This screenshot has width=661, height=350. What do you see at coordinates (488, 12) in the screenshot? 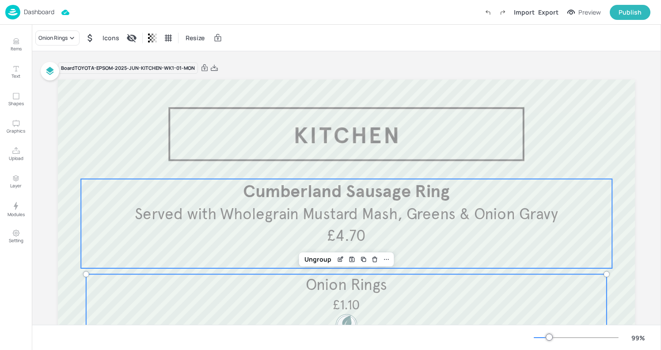
I see `label: Undo (Ctrl + Z)` at bounding box center [488, 12].